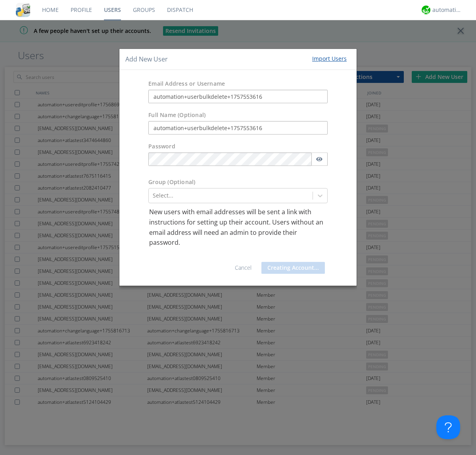 The width and height of the screenshot is (476, 455). Describe the element at coordinates (171, 182) in the screenshot. I see `label: Group (Optional)` at that location.